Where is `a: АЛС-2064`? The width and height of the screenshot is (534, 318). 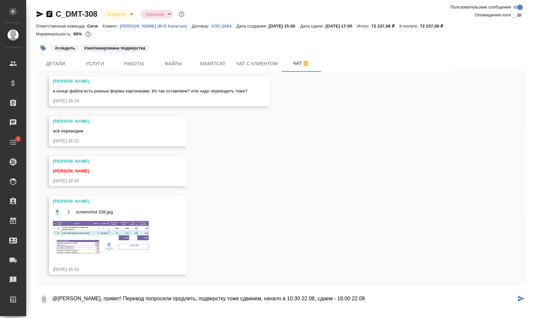 a: АЛС-2064 is located at coordinates (224, 26).